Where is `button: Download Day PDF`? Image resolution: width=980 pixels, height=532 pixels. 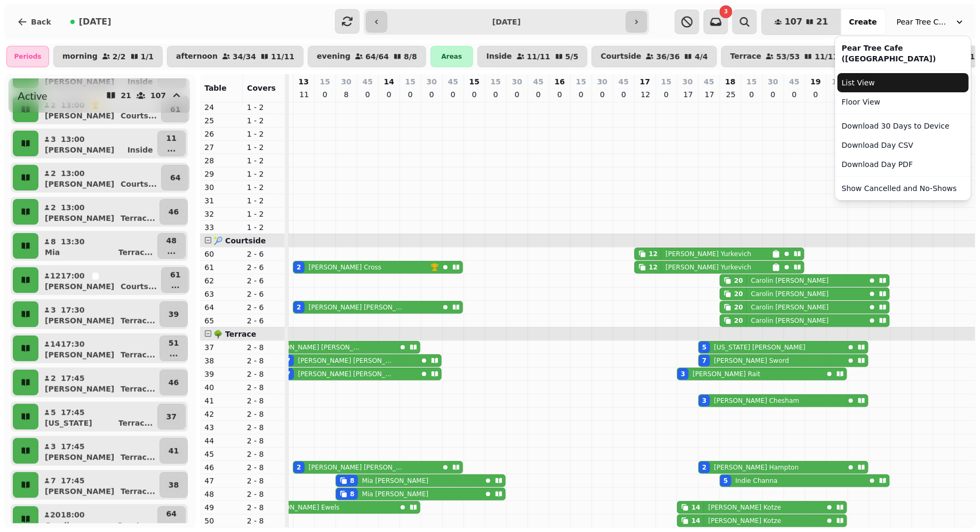
button: Download Day PDF is located at coordinates (903, 164).